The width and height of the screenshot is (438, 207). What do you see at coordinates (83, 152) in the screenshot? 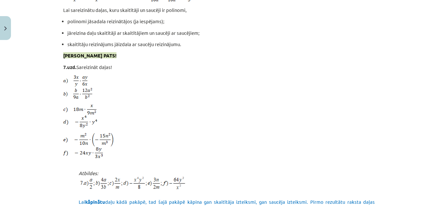
I see `img: XFY6i17Xinxe1+1or4UHF6z9jqhH0XOsi8QAAAABJRU5ErkJggg==` at bounding box center [83, 152].